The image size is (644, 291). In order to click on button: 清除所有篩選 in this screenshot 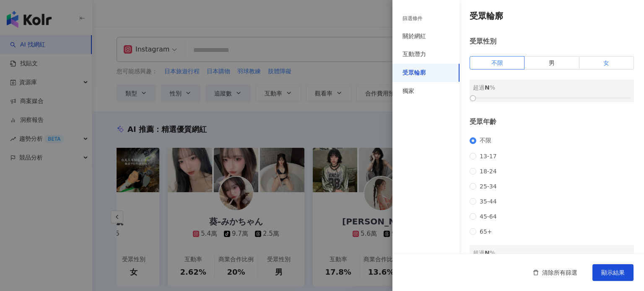, I will do `click(555, 273)`.